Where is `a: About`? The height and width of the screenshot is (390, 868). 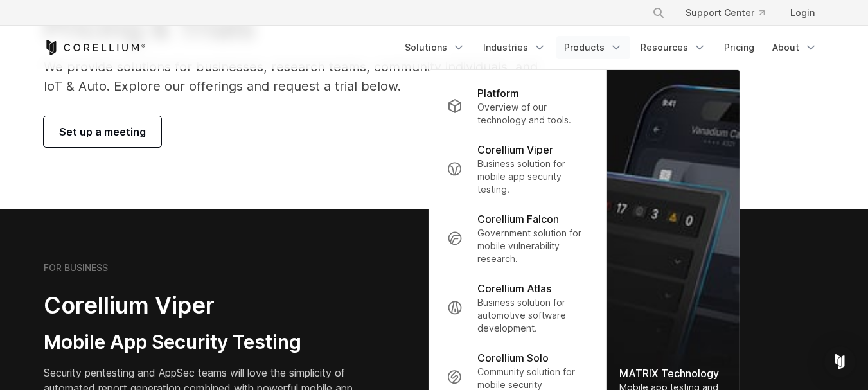
a: About is located at coordinates (795, 47).